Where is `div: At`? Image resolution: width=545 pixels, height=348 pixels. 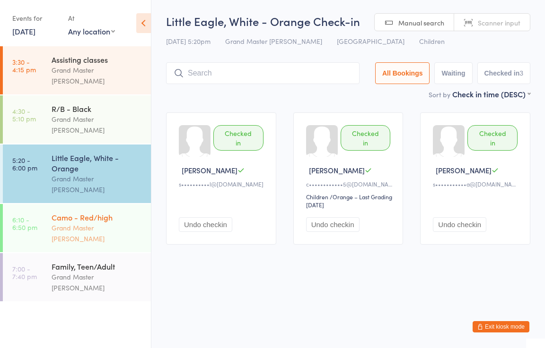 div: At is located at coordinates (91, 18).